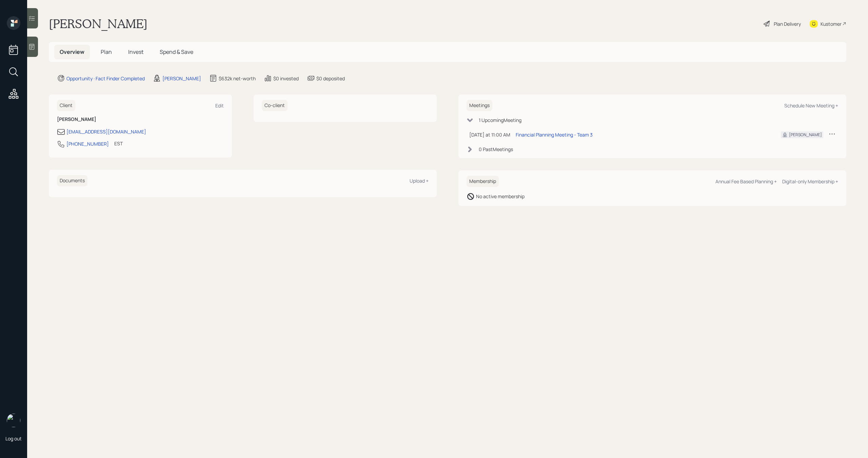 This screenshot has height=458, width=868. I want to click on div: Opportunity · Fact Finder Completed, so click(106, 78).